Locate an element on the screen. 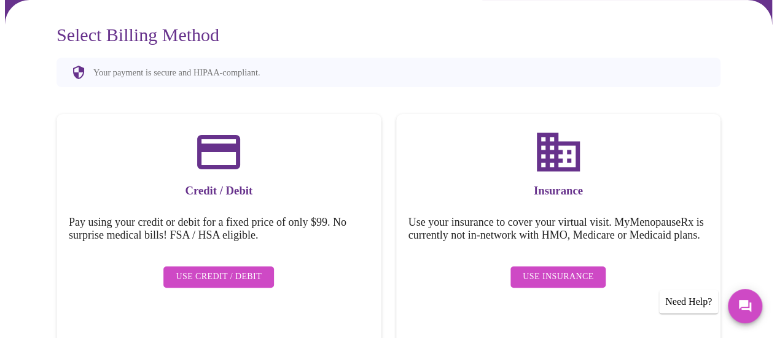  h3: Credit / Debit is located at coordinates (219, 191).